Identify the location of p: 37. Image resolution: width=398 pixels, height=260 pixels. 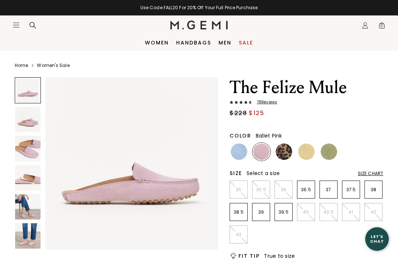
(328, 190).